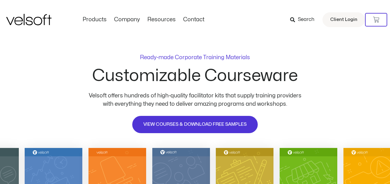 This screenshot has width=390, height=184. What do you see at coordinates (195, 100) in the screenshot?
I see `p: Velsoft offers hundreds of high-quality facilitator kits that supply training providers with ever...` at bounding box center [195, 100].